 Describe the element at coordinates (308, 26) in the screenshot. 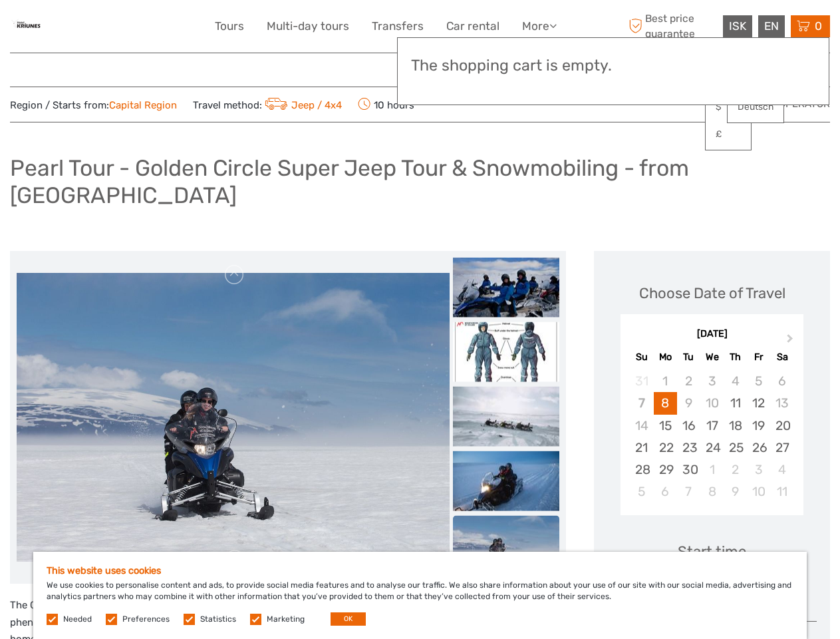

I see `a: Multi-day tours` at that location.